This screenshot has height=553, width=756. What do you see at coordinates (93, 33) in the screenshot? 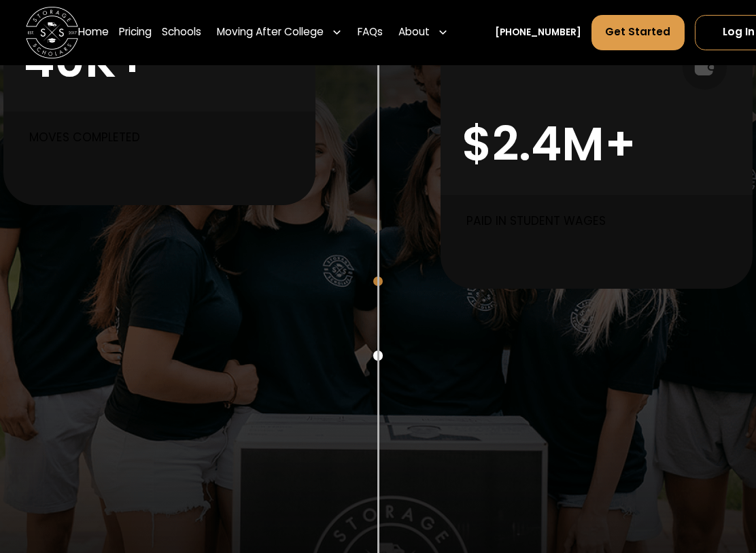
I see `a: Home` at bounding box center [93, 33].